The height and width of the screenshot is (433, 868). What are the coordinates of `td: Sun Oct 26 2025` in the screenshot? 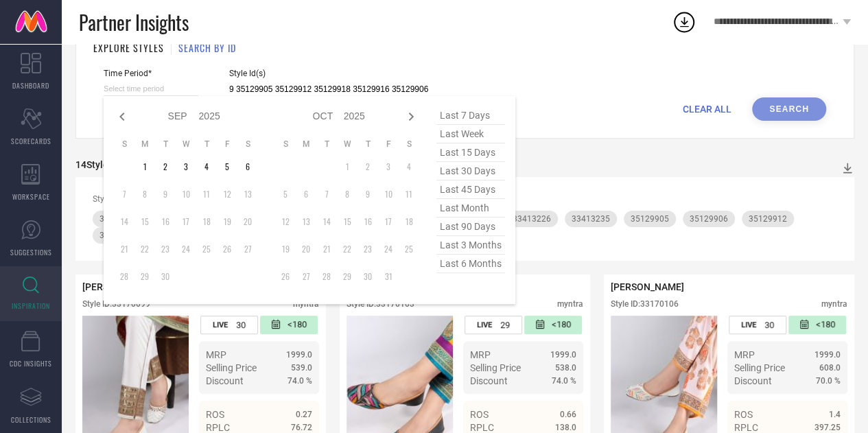 It's located at (285, 276).